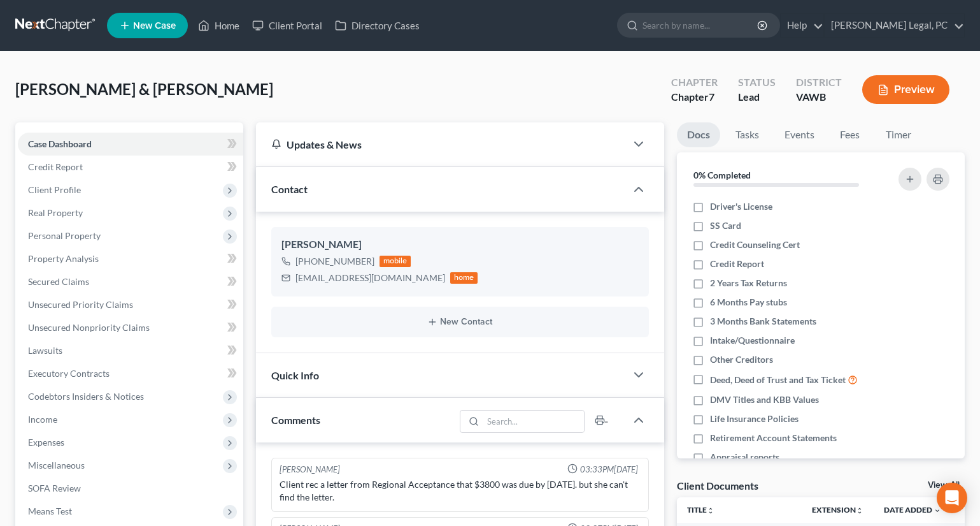 This screenshot has height=526, width=980. I want to click on a: Credit Report, so click(130, 167).